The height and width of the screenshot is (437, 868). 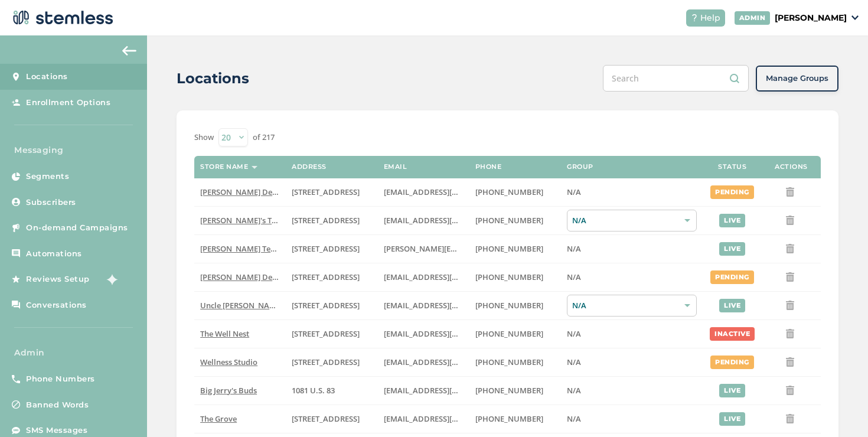 What do you see at coordinates (710, 18) in the screenshot?
I see `span: Help` at bounding box center [710, 18].